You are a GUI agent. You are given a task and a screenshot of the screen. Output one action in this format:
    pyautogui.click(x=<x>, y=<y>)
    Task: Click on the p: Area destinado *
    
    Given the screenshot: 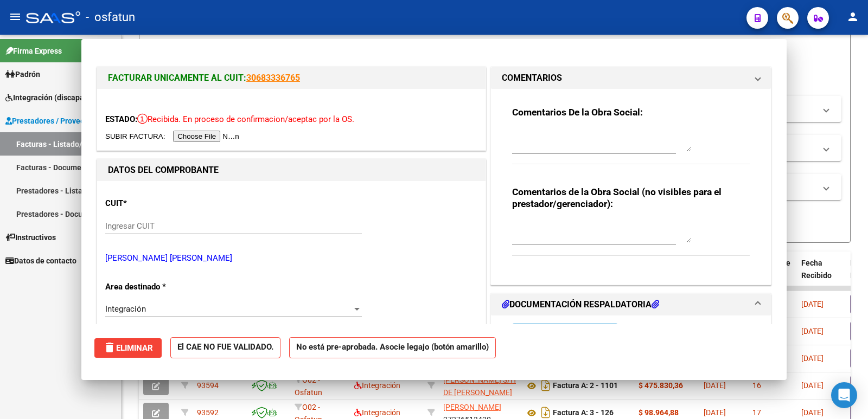 What is the action you would take?
    pyautogui.click(x=161, y=287)
    